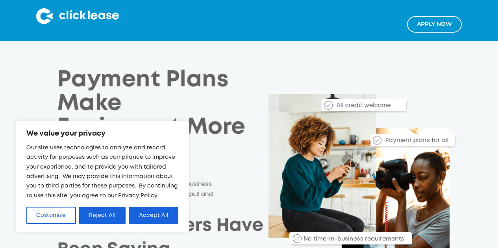 This screenshot has width=498, height=248. I want to click on span: Our site uses technologies to analyze and record activity for purposes such as compliance to impr..., so click(102, 172).